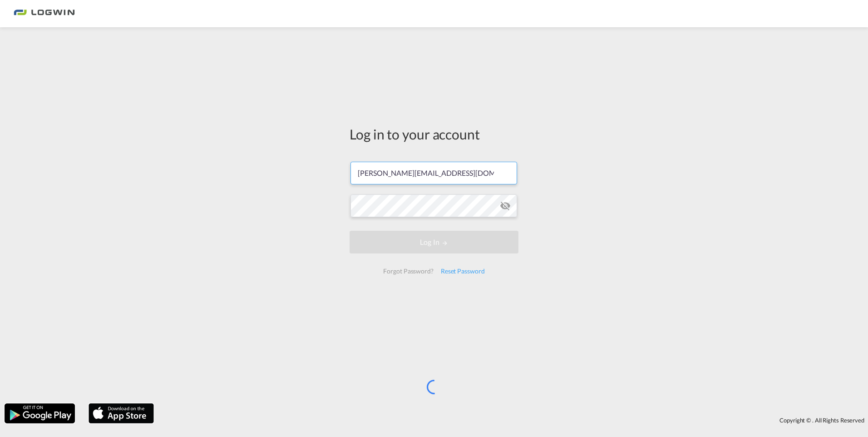 This screenshot has width=868, height=437. Describe the element at coordinates (505, 206) in the screenshot. I see `md-icon: icon-eye-off` at that location.